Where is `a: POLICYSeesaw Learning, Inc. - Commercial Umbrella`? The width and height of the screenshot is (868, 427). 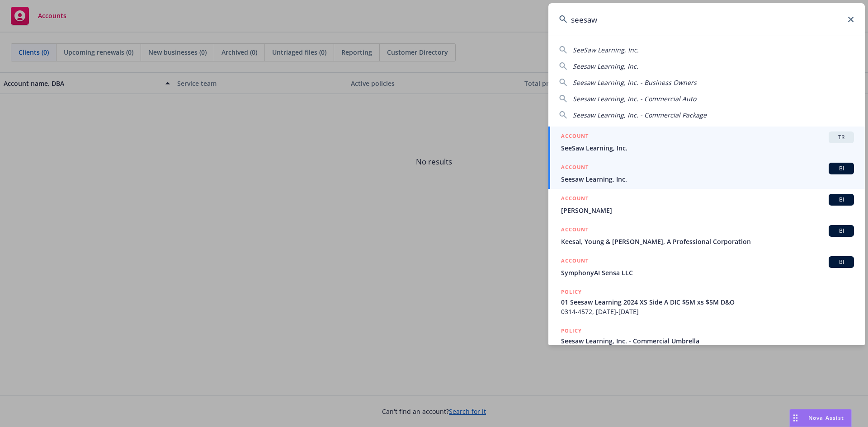
a: POLICYSeesaw Learning, Inc. - Commercial Umbrella is located at coordinates (707, 341).